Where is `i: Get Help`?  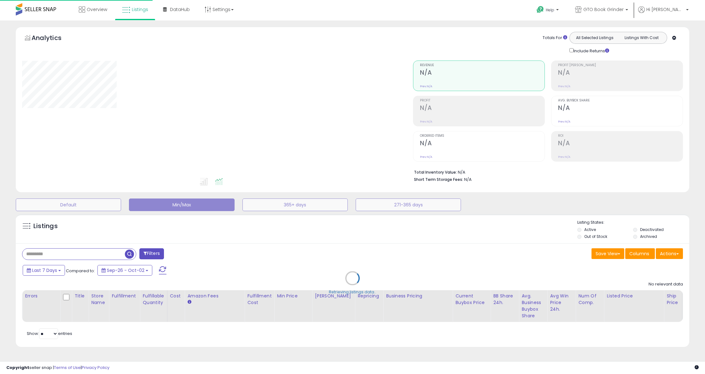 i: Get Help is located at coordinates (540, 9).